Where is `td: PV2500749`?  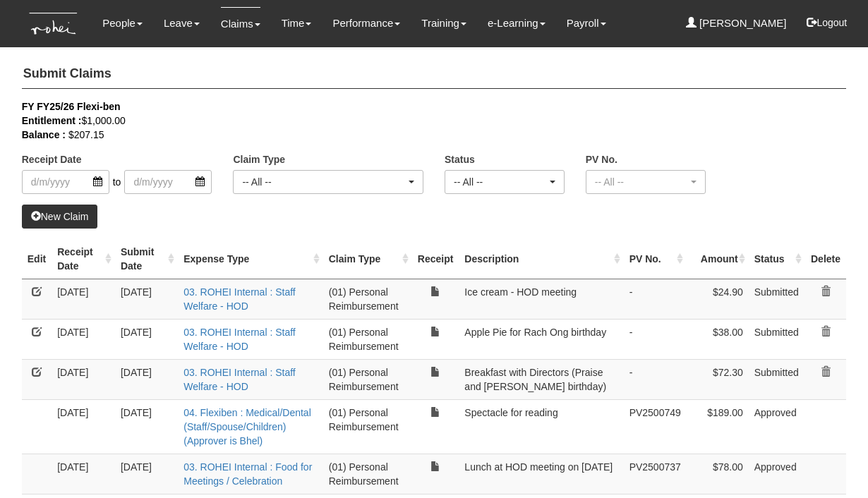
td: PV2500749 is located at coordinates (655, 426).